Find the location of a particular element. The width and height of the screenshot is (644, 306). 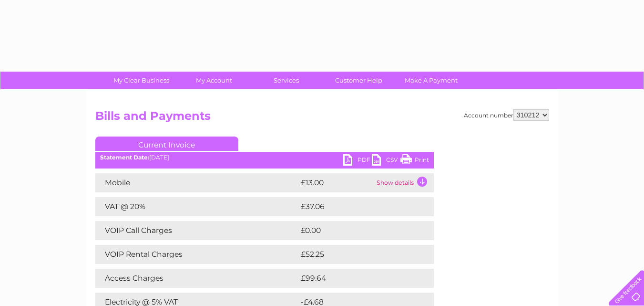

td: £13.00 is located at coordinates (336, 183).